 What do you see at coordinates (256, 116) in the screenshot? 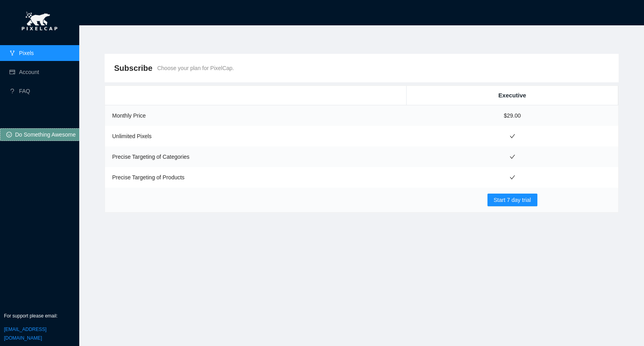
I see `td: Monthly Price` at bounding box center [256, 116].